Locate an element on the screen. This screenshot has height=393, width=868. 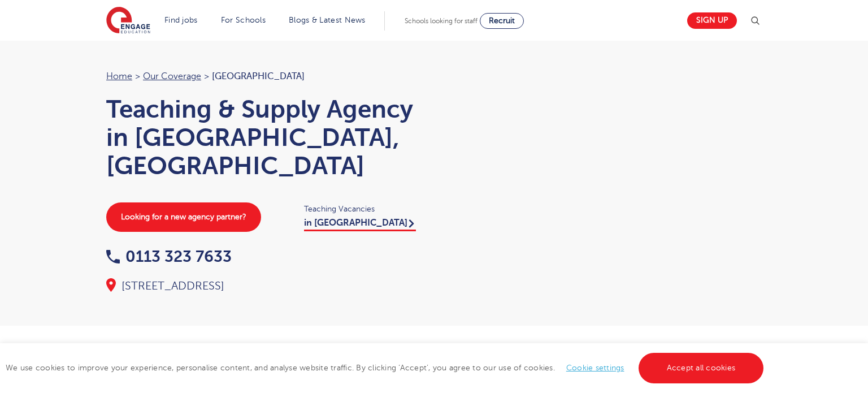
a: Find jobs is located at coordinates (181, 20).